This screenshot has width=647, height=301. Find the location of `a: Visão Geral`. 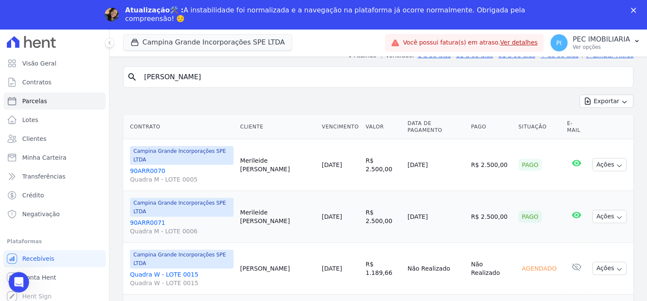

a: Visão Geral is located at coordinates (54, 63).